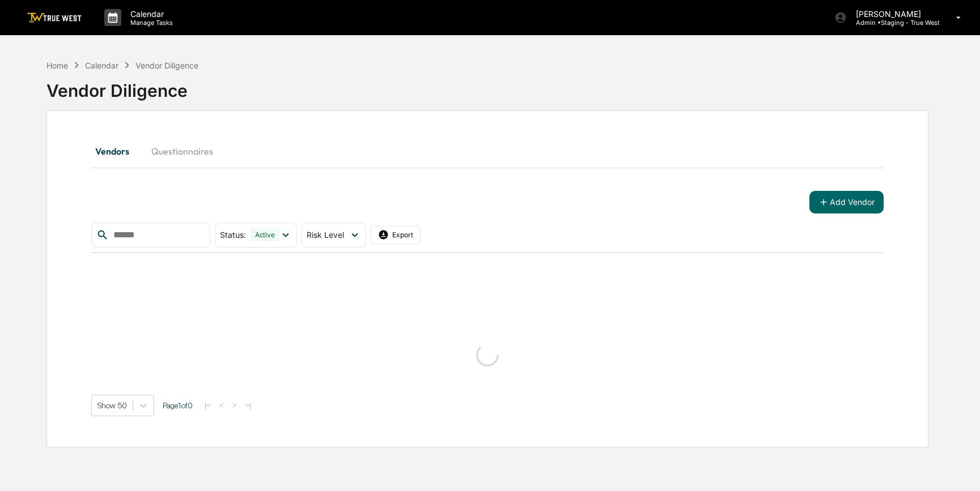 The height and width of the screenshot is (491, 980). I want to click on div: Calendar, so click(102, 65).